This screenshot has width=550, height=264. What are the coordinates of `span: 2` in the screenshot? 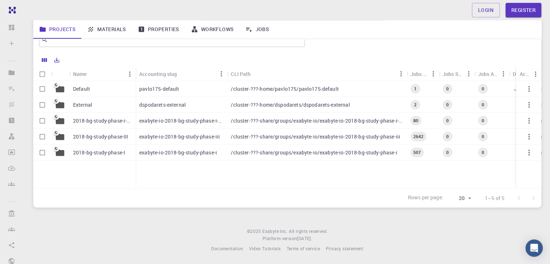 It's located at (415, 104).